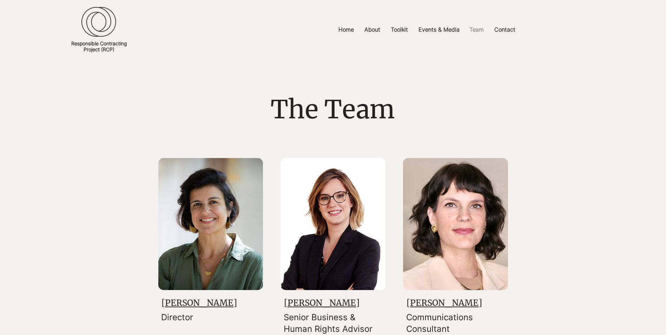 The image size is (666, 335). I want to click on a: Responsible ContractingProject (RCP), so click(99, 46).